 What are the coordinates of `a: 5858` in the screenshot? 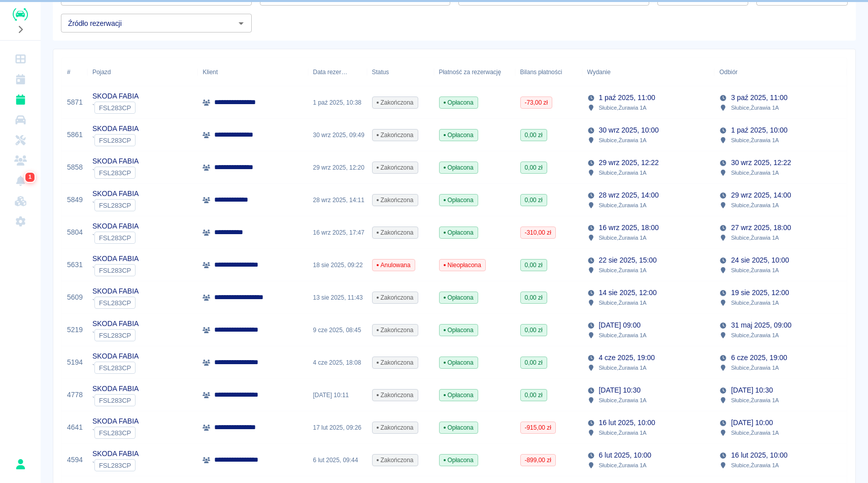 It's located at (75, 167).